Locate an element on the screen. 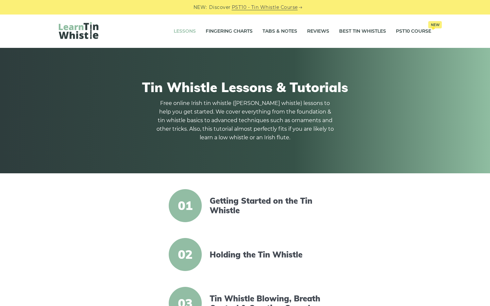 This screenshot has height=306, width=490. span: New is located at coordinates (435, 25).